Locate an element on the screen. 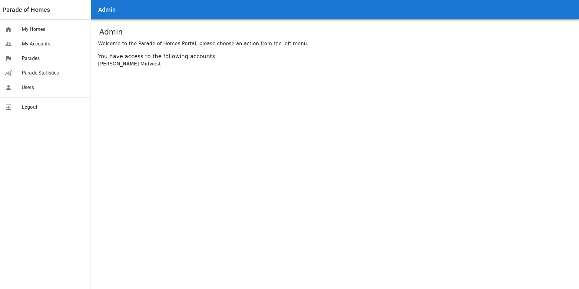 The image size is (579, 289). h6: Parade of Homes is located at coordinates (26, 10).